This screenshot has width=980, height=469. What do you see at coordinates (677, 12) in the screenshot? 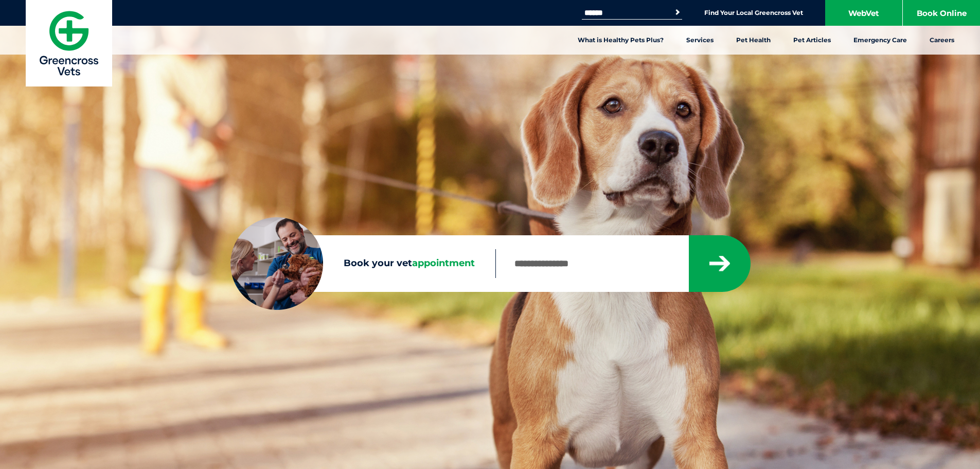
I see `button: Search` at bounding box center [677, 12].